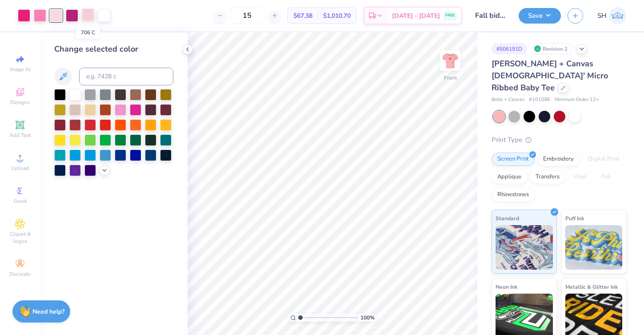 The width and height of the screenshot is (644, 335). What do you see at coordinates (513, 195) in the screenshot?
I see `div: Rhinestones` at bounding box center [513, 195].